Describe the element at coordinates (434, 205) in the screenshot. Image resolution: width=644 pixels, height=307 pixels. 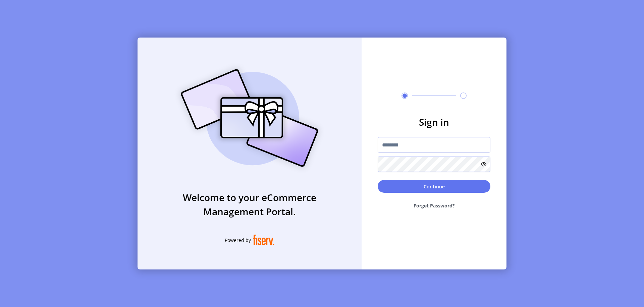
I see `button: Forget Password?` at that location.